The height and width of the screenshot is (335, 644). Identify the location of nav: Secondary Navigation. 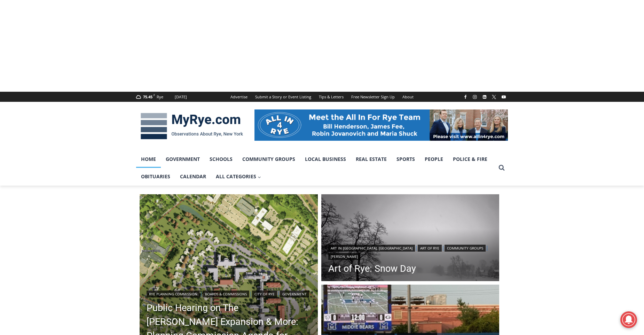
(322, 97).